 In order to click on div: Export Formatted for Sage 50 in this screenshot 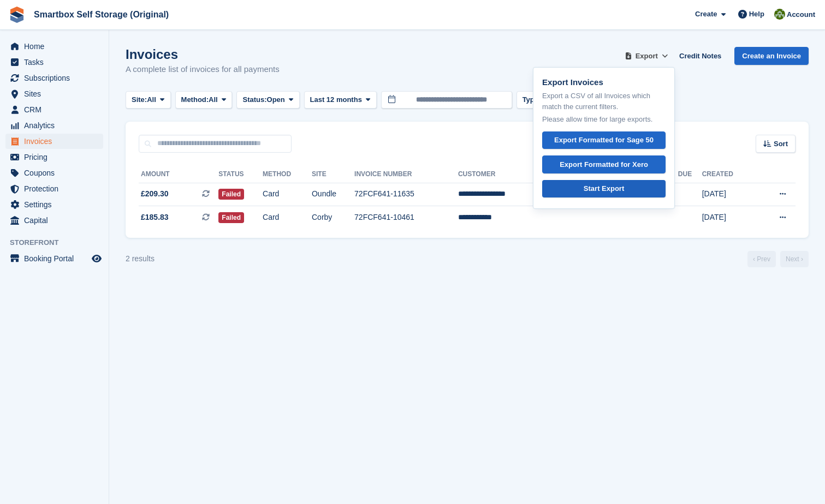, I will do `click(604, 140)`.